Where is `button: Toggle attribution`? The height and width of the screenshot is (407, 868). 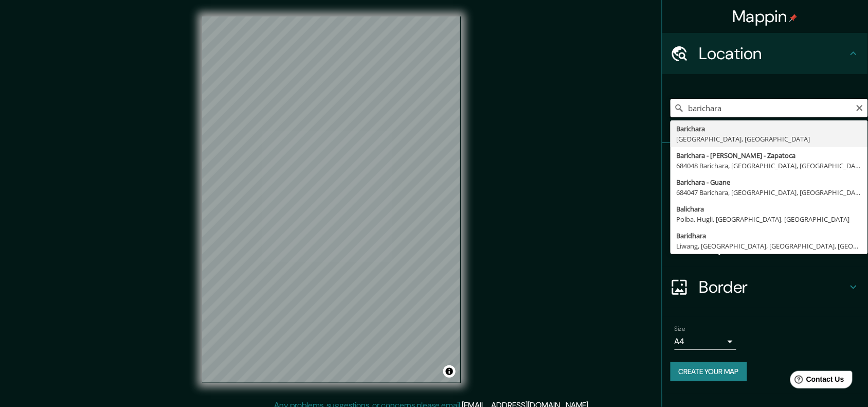
button: Toggle attribution is located at coordinates (449, 372).